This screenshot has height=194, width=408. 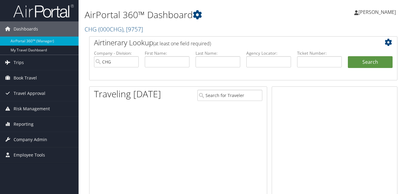 What do you see at coordinates (32, 109) in the screenshot?
I see `span: Risk Management` at bounding box center [32, 109].